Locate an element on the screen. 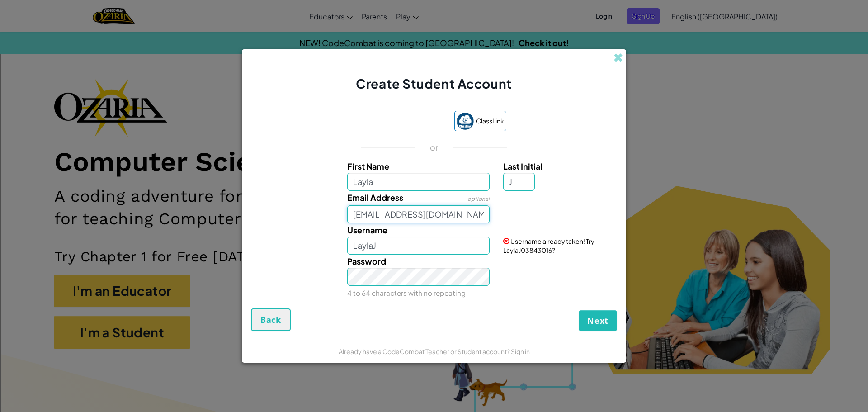 This screenshot has height=412, width=868. span: Password is located at coordinates (366, 261).